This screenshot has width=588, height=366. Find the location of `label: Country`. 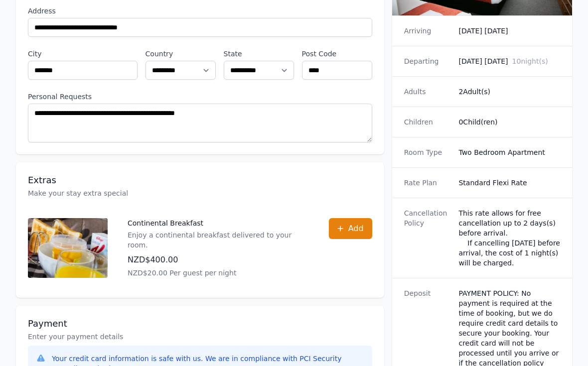

label: Country is located at coordinates (180, 54).